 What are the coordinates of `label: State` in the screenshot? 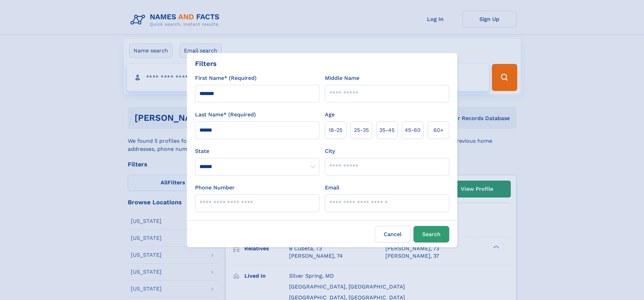 It's located at (257, 152).